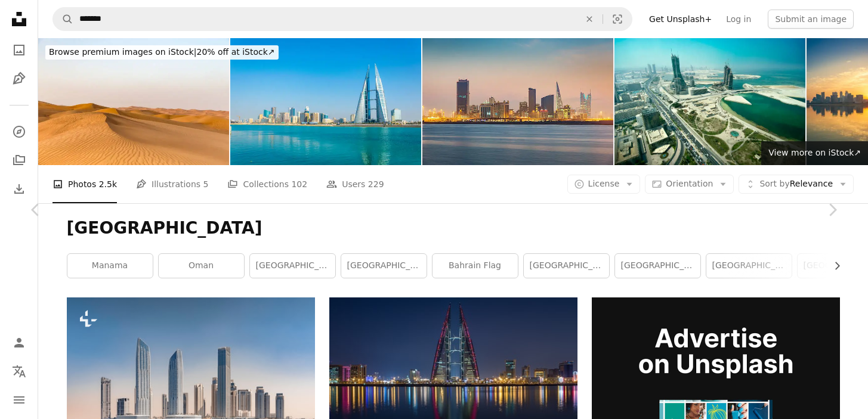  I want to click on img: Bahrain developments, so click(710, 102).